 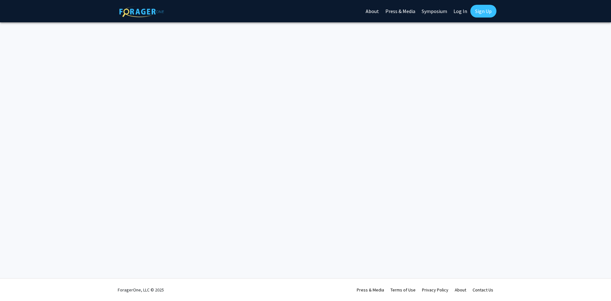 What do you see at coordinates (141, 290) in the screenshot?
I see `div: ForagerOne, LLC © 2025` at bounding box center [141, 290].